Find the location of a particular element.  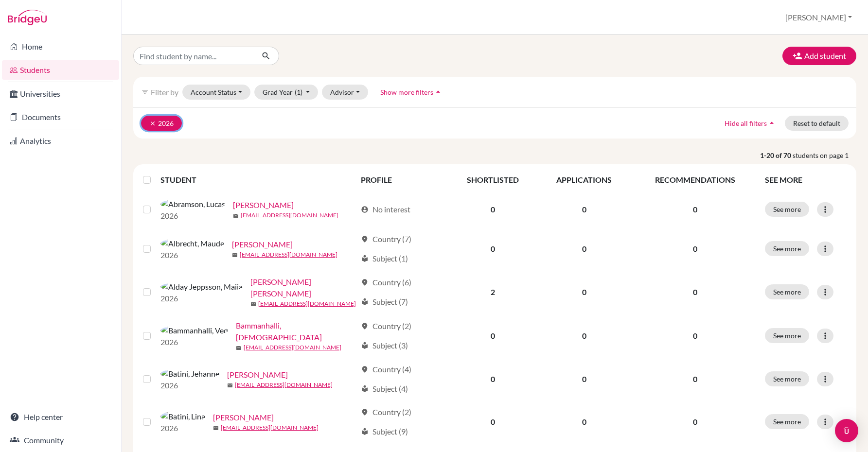

strong: 1-20 of 70 is located at coordinates (776, 155).